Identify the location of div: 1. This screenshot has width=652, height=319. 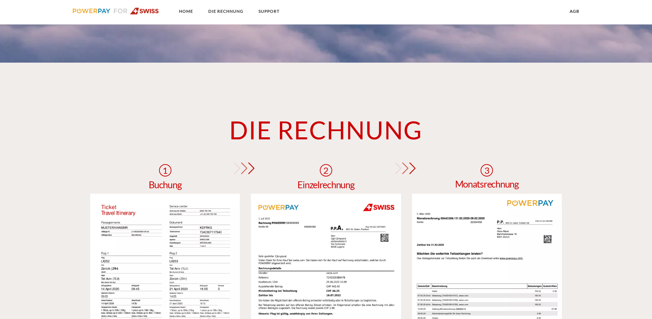
(165, 170).